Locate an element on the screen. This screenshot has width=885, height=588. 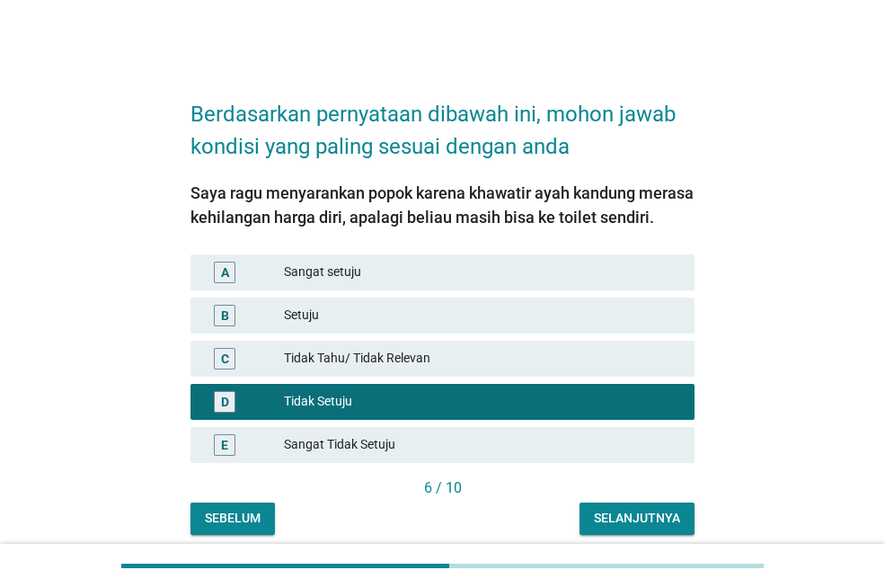
div: Sangat Tidak Setuju is located at coordinates (482, 444).